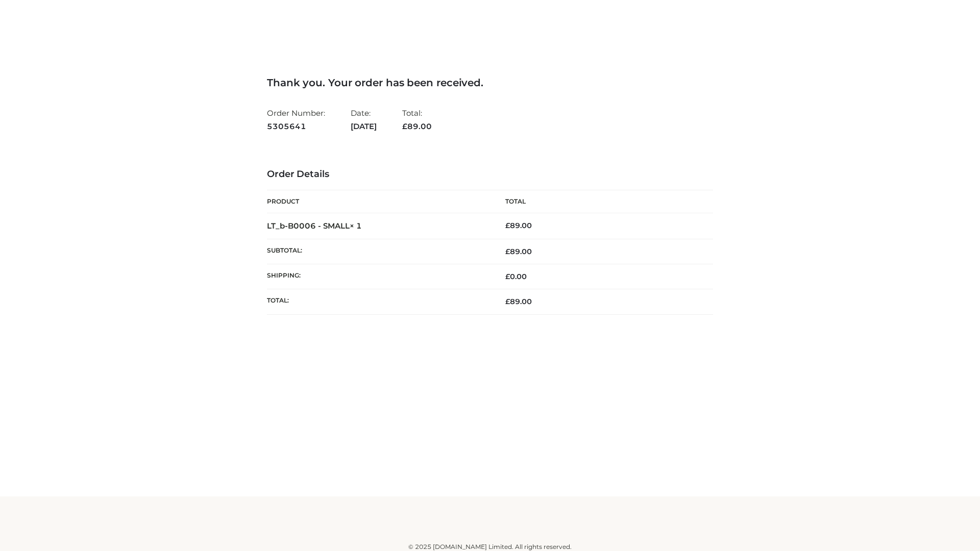 The height and width of the screenshot is (551, 980). I want to click on strong: LT_b-B0006 - SMALL, so click(314, 225).